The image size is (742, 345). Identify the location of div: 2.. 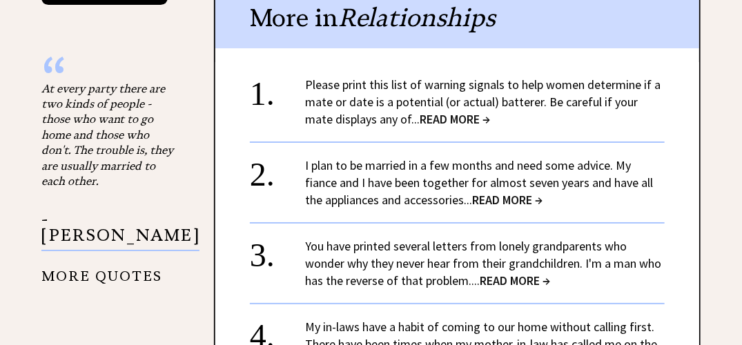
(278, 169).